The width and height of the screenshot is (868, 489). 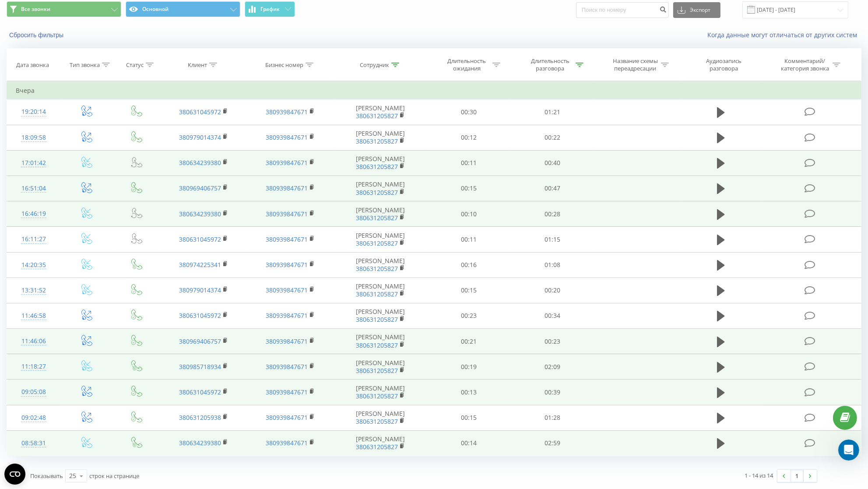 I want to click on span: Чудово, so click(x=109, y=269).